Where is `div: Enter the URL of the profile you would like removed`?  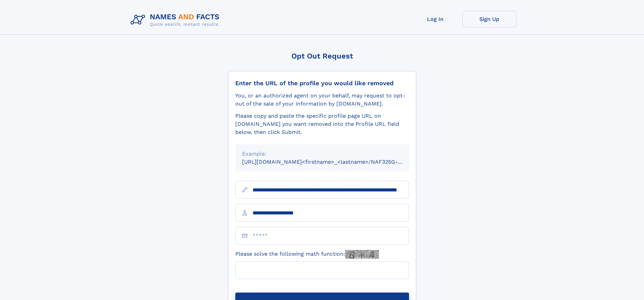 div: Enter the URL of the profile you would like removed is located at coordinates (322, 83).